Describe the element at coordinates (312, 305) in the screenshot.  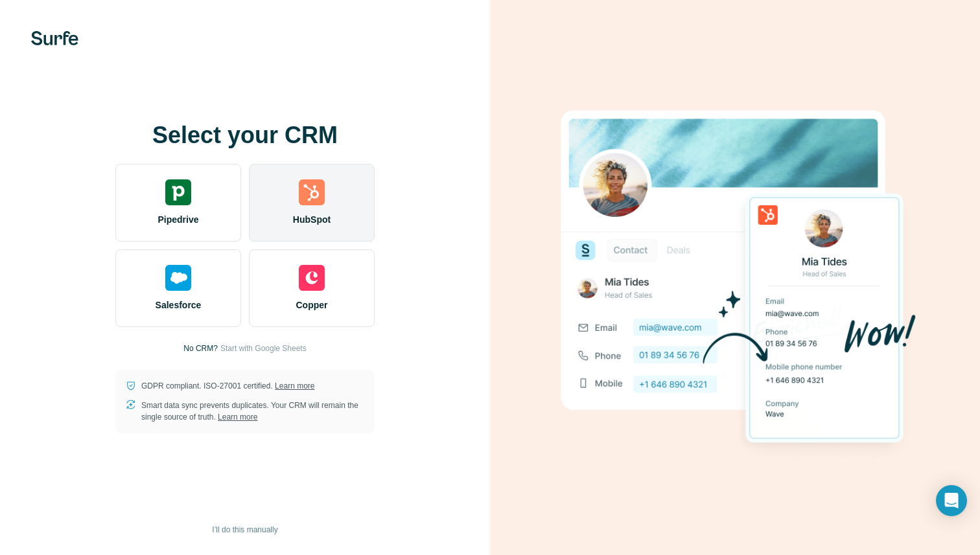
I see `span: Copper` at that location.